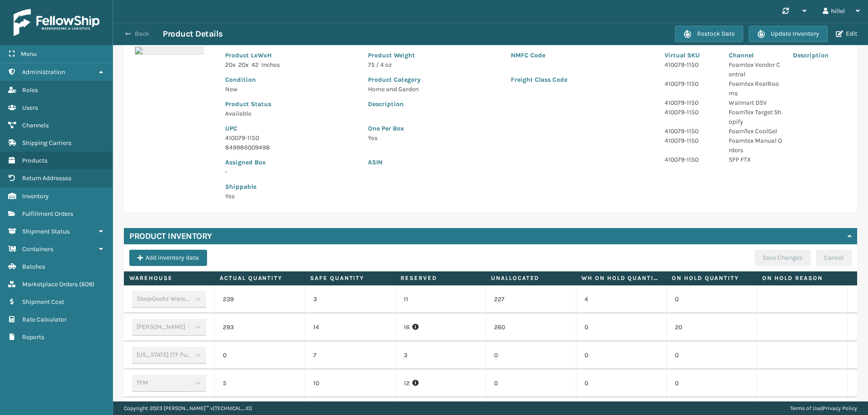 The image size is (868, 415). What do you see at coordinates (782, 258) in the screenshot?
I see `button: Save Changes` at bounding box center [782, 258].